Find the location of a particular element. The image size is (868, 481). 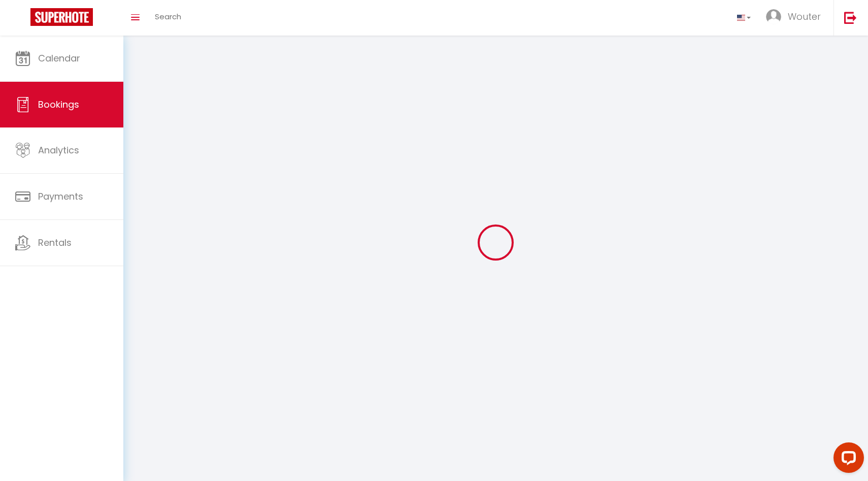

span: Calendar is located at coordinates (59, 58).